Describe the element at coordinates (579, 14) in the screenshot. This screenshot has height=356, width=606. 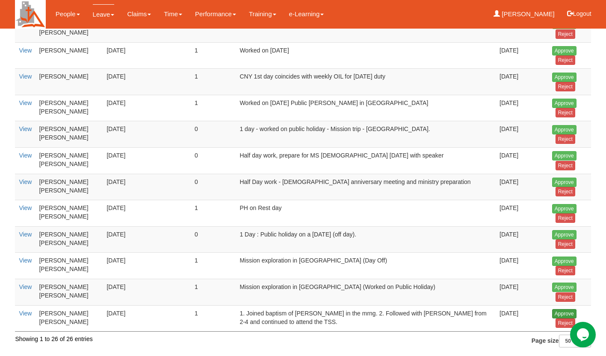
I see `button: Logout` at that location.